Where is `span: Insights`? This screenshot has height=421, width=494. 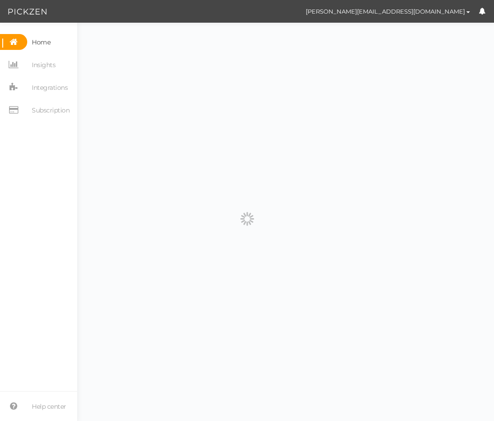
span: Insights is located at coordinates (44, 65).